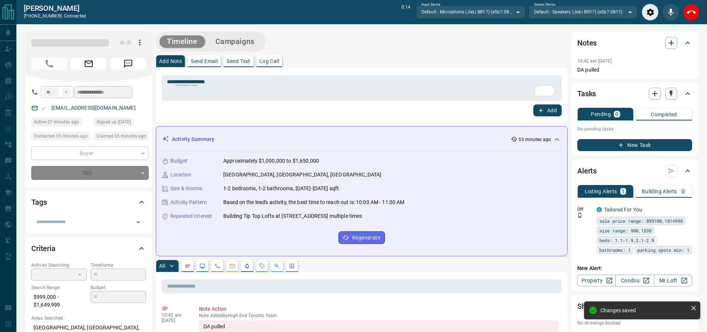 This screenshot has height=332, width=707. Describe the element at coordinates (44, 108) in the screenshot. I see `svg: Email Valid` at that location.